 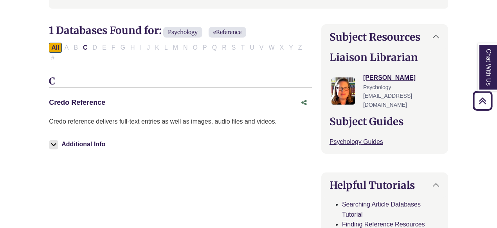 What do you see at coordinates (385, 57) in the screenshot?
I see `h2: Liaison Librarian` at bounding box center [385, 57].